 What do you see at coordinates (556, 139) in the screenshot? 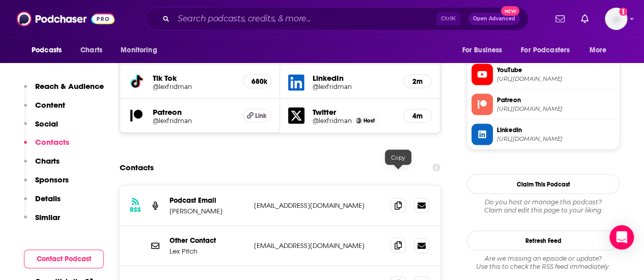
I see `span: https://www.linkedin.com/in/lexfridman` at bounding box center [556, 139].